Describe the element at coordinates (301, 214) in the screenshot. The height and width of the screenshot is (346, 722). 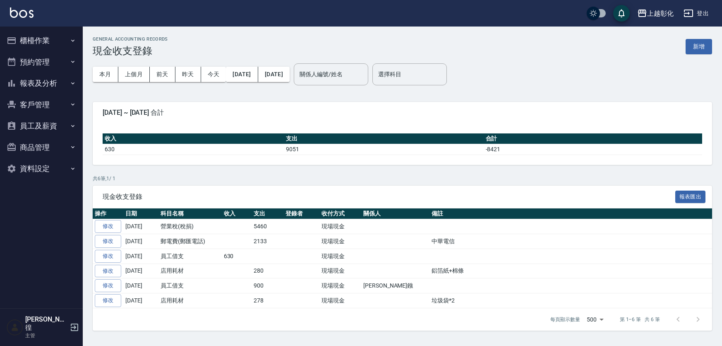
I see `th: 登錄者` at that location.